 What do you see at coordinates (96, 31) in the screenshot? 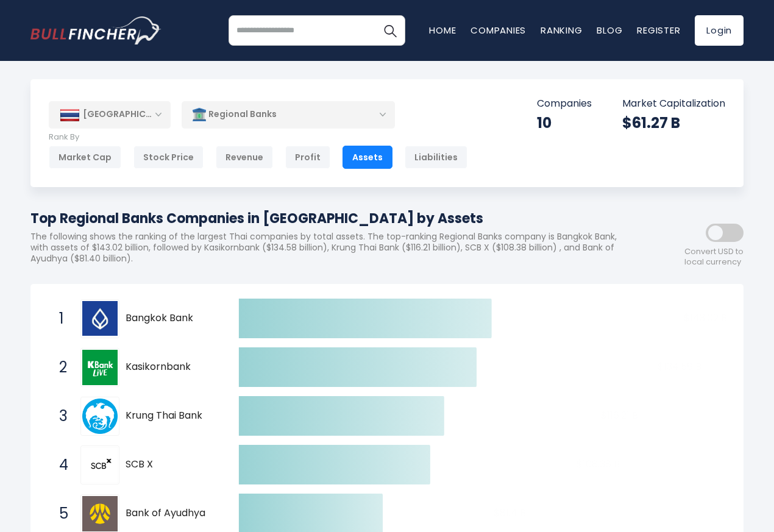
I see `img: bullfincher logo` at bounding box center [96, 31].